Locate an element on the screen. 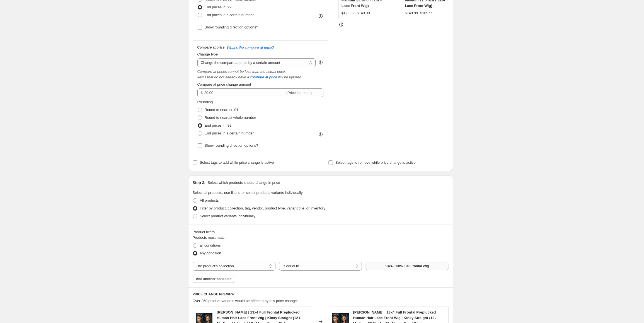 This screenshot has width=644, height=323. span: Filter by product, collection, tag, vendor, product type, variant title, or inventory is located at coordinates (263, 208).